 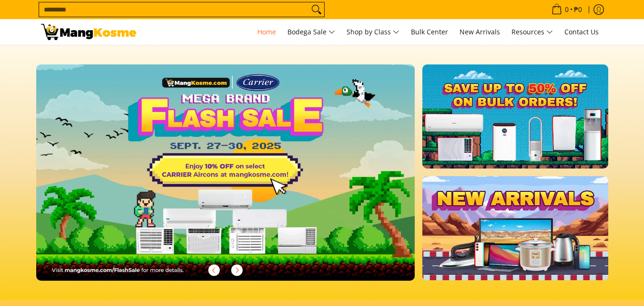 I want to click on button: Next, so click(x=237, y=270).